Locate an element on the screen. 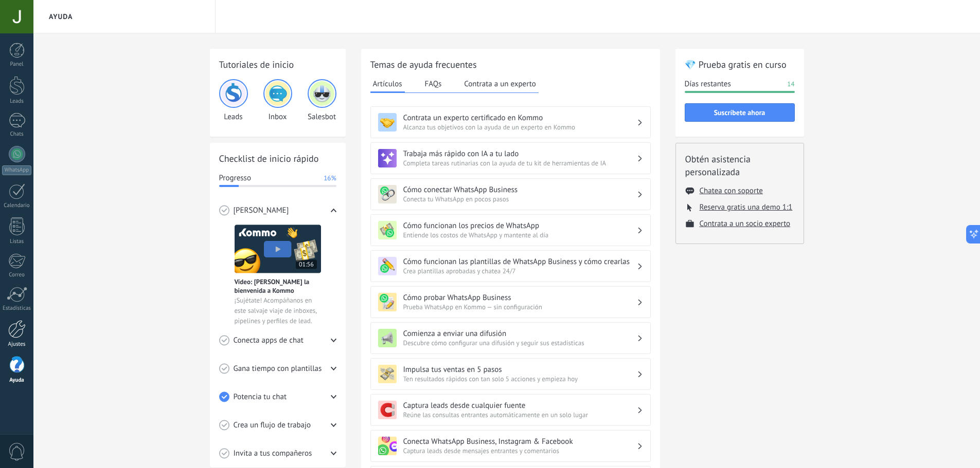 The height and width of the screenshot is (468, 980). div: Panel is located at coordinates (17, 64).